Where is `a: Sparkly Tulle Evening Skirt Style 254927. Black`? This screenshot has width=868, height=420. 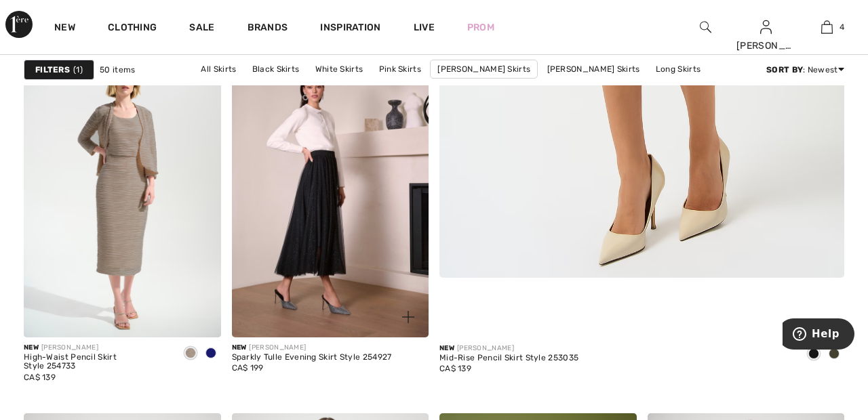 a: Sparkly Tulle Evening Skirt Style 254927. Black is located at coordinates (331, 190).